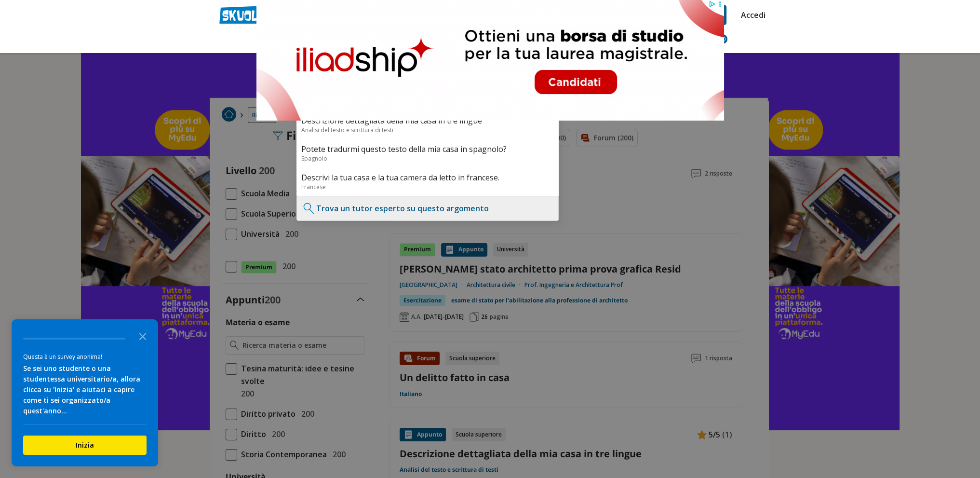  What do you see at coordinates (309, 208) in the screenshot?
I see `img: Trova un tutor esperto` at bounding box center [309, 208].